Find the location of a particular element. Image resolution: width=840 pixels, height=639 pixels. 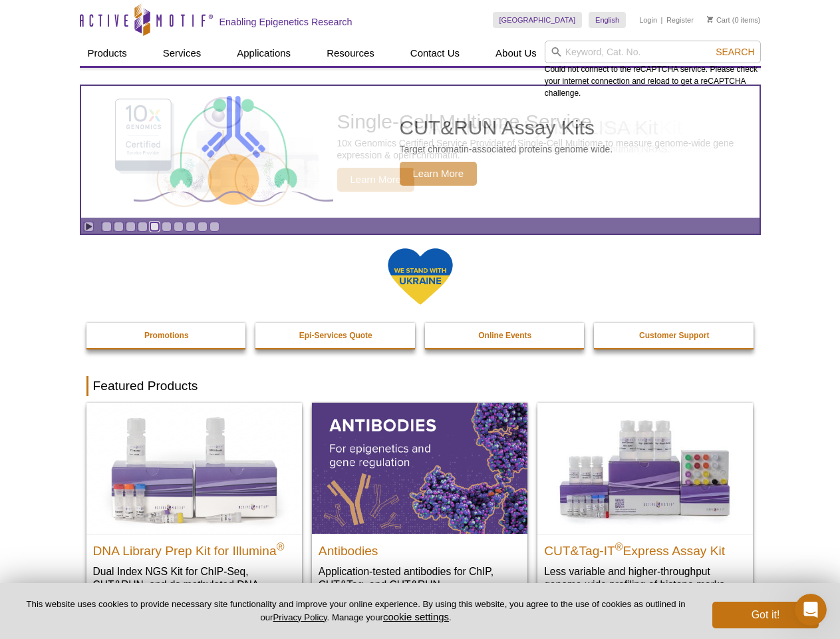

a: Promotions is located at coordinates (167, 335).